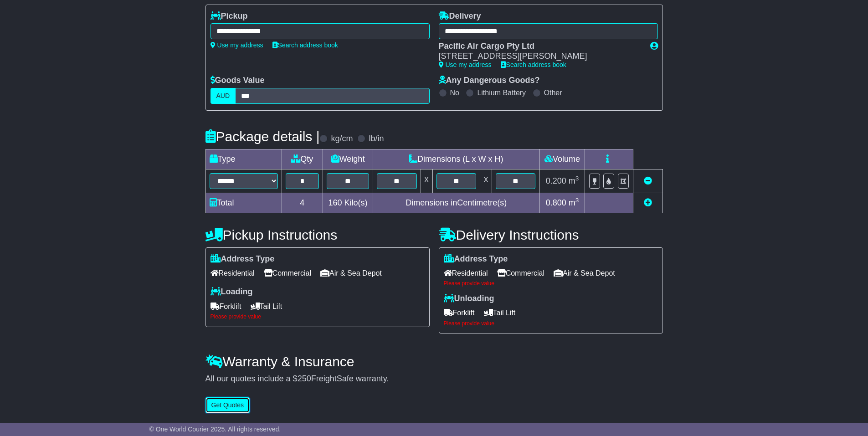  I want to click on label: Any Dangerous Goods?, so click(489, 80).